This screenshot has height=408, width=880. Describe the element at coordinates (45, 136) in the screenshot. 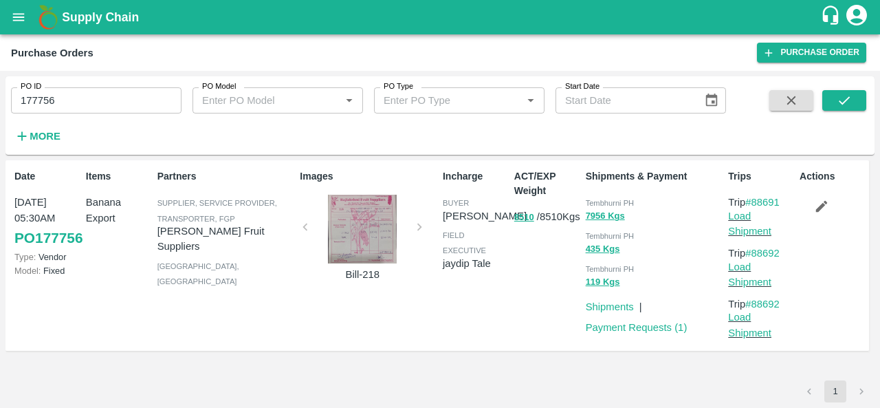

I see `strong: More` at that location.